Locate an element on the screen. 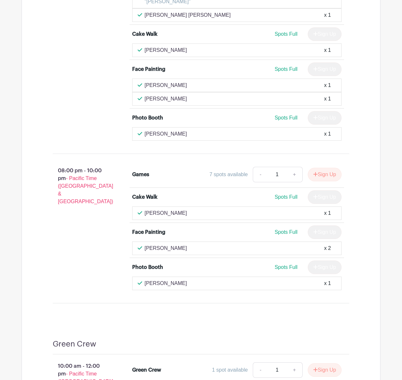 The image size is (402, 380). div: Games is located at coordinates (141, 174).